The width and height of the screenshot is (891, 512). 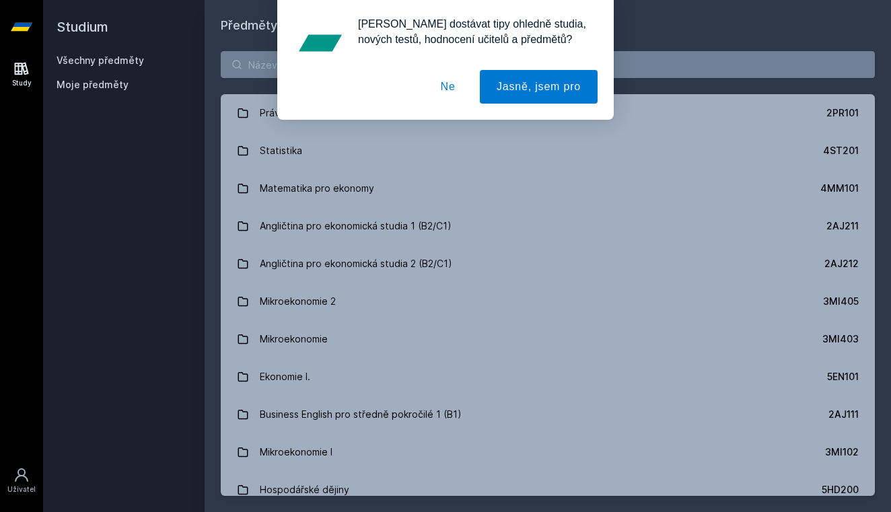 What do you see at coordinates (841, 264) in the screenshot?
I see `div: 2AJ212` at bounding box center [841, 264].